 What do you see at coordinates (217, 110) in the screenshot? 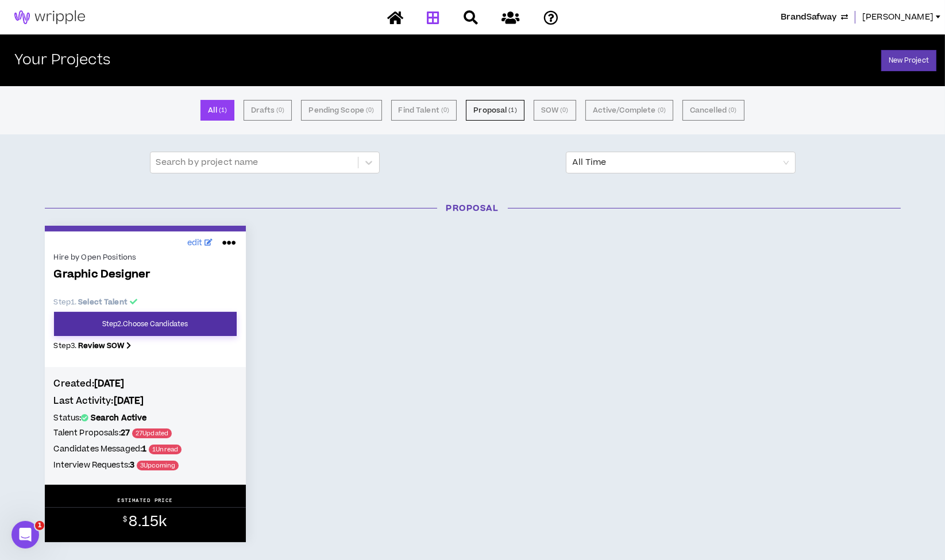
I see `button: All (1)` at bounding box center [217, 110].